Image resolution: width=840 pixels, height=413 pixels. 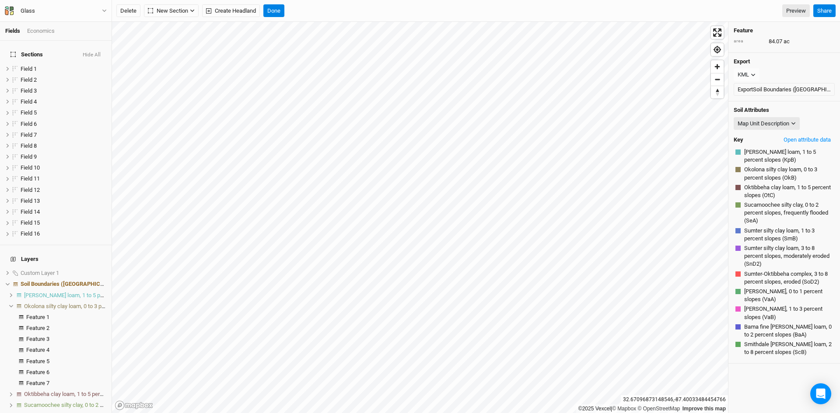 What do you see at coordinates (168, 11) in the screenshot?
I see `span: New Section` at bounding box center [168, 11].